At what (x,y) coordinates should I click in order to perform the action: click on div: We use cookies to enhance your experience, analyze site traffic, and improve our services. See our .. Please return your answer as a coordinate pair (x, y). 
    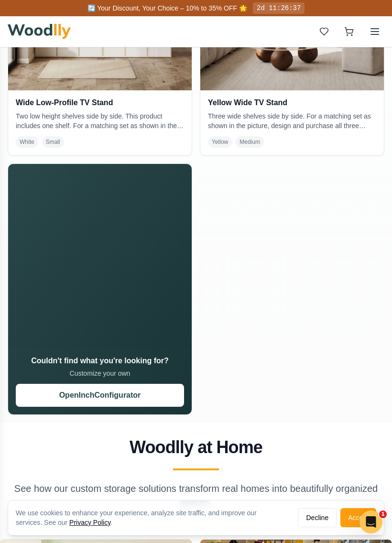
    Looking at the image, I should click on (153, 518).